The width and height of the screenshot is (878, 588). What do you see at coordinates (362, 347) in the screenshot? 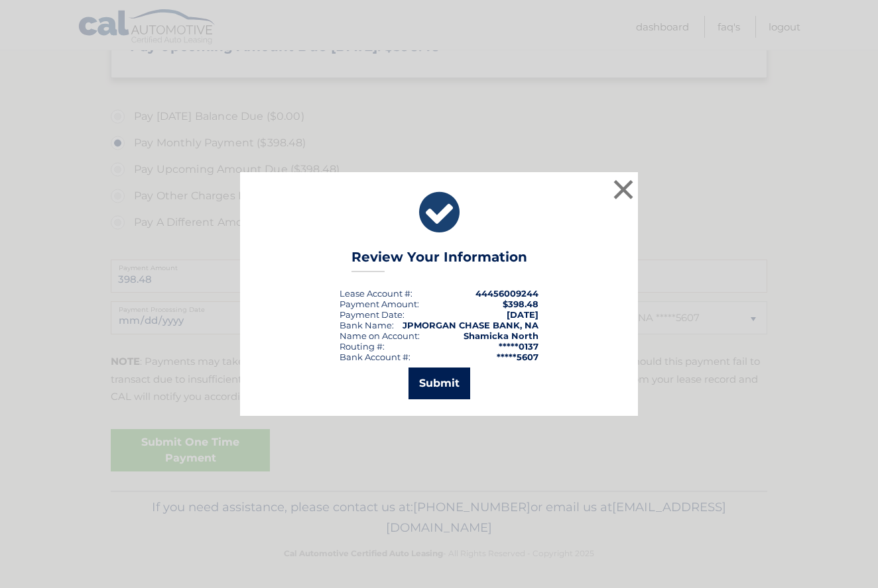
I see `div: Routing #:` at bounding box center [362, 347].